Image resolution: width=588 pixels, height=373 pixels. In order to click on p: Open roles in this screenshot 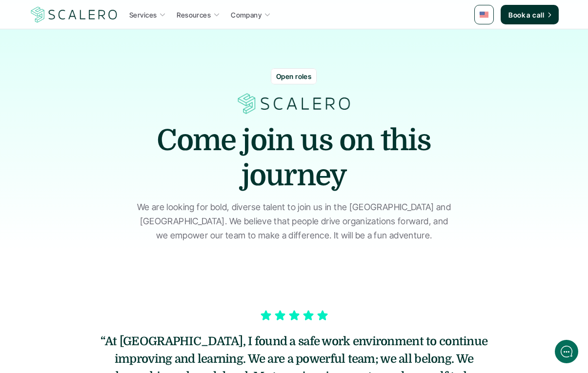, I will do `click(294, 76)`.